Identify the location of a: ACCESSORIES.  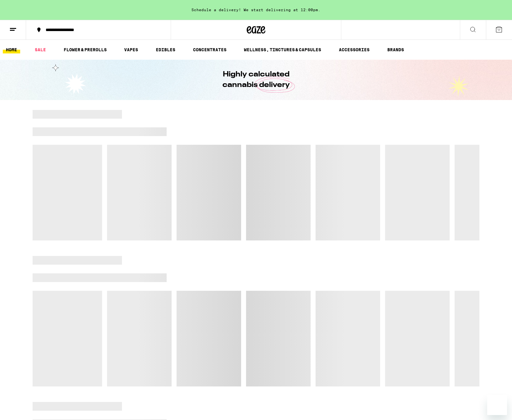
(354, 49).